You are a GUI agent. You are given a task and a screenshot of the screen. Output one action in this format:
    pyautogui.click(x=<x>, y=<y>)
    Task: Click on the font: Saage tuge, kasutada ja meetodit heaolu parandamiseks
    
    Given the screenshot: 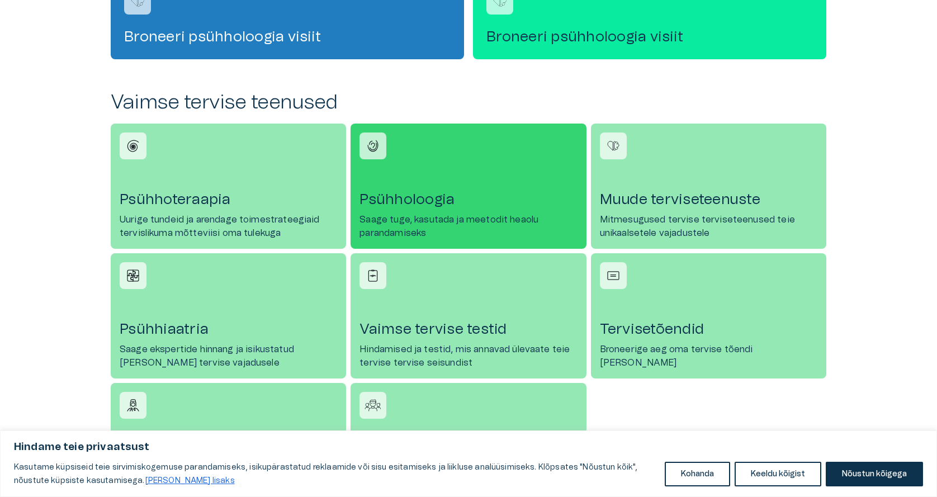 What is the action you would take?
    pyautogui.click(x=449, y=226)
    